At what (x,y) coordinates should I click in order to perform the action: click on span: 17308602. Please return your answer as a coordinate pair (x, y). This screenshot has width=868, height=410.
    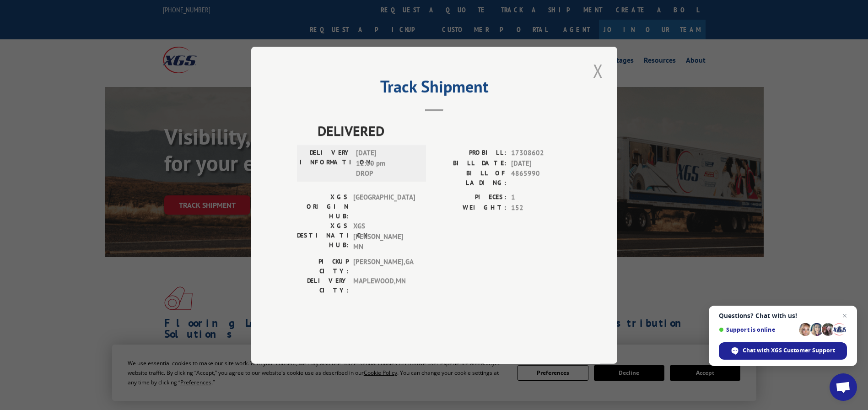
    Looking at the image, I should click on (541, 153).